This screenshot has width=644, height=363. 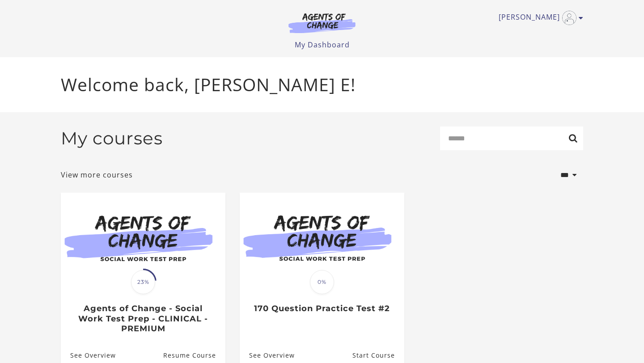 I want to click on h3: Agents of Change - Social Work Test Prep - CLINICAL - PREMIUM, so click(x=143, y=319).